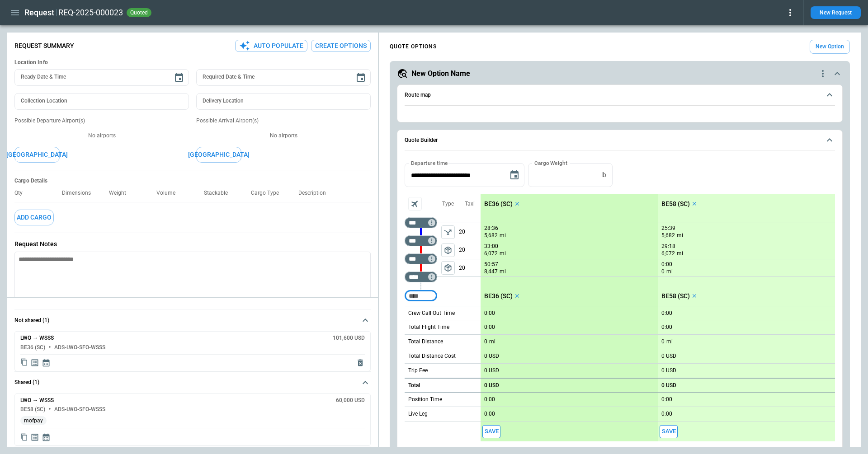 The width and height of the screenshot is (868, 454). I want to click on h6: Cargo Details, so click(192, 180).